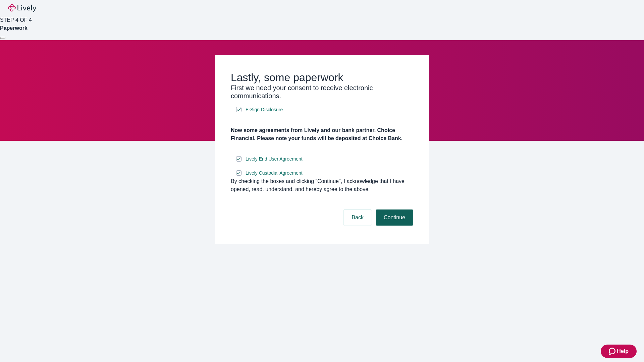 Image resolution: width=644 pixels, height=362 pixels. What do you see at coordinates (618, 352) in the screenshot?
I see `button: Zendesk support iconHelp` at bounding box center [618, 352].